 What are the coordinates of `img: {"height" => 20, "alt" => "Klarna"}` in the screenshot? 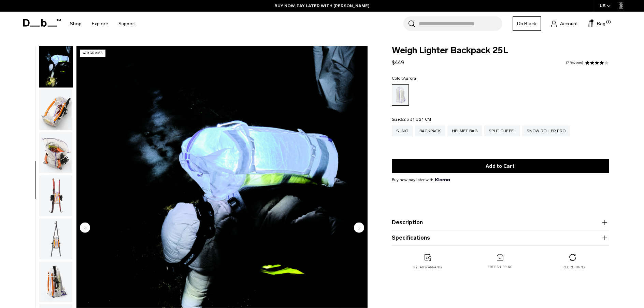 It's located at (442, 179).